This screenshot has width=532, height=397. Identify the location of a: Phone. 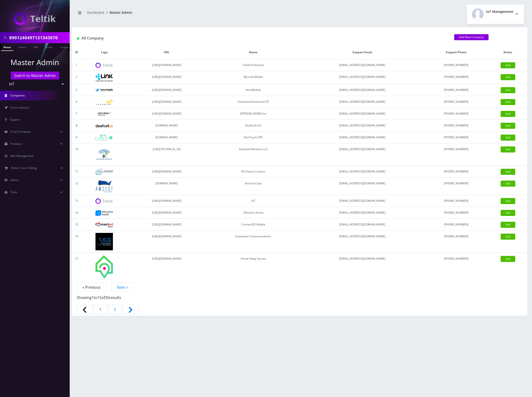
(7, 47).